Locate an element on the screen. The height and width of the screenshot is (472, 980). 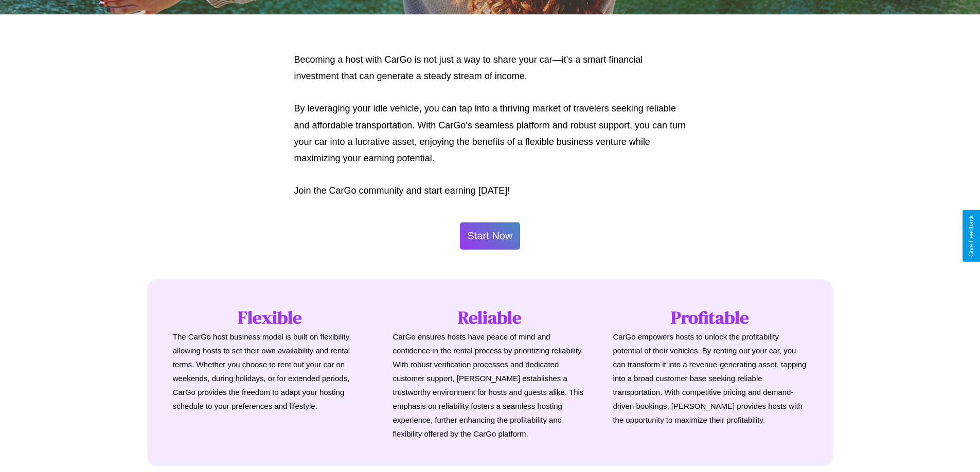
h1: Reliable is located at coordinates (490, 318).